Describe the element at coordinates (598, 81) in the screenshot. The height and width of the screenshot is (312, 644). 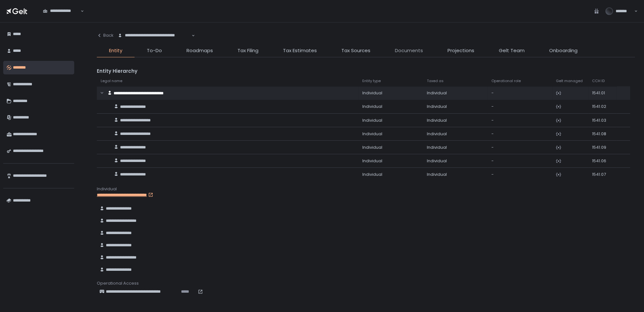
I see `span: CCH ID` at that location.